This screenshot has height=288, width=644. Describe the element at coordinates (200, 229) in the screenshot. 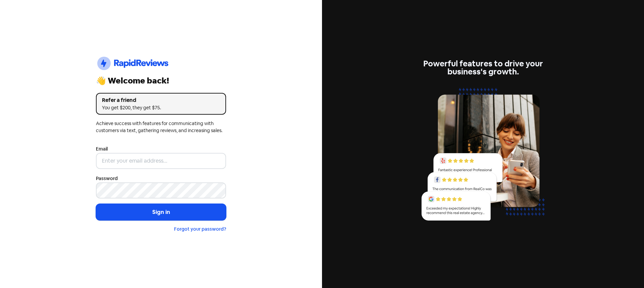

I see `a: Forgot your password?` at that location.